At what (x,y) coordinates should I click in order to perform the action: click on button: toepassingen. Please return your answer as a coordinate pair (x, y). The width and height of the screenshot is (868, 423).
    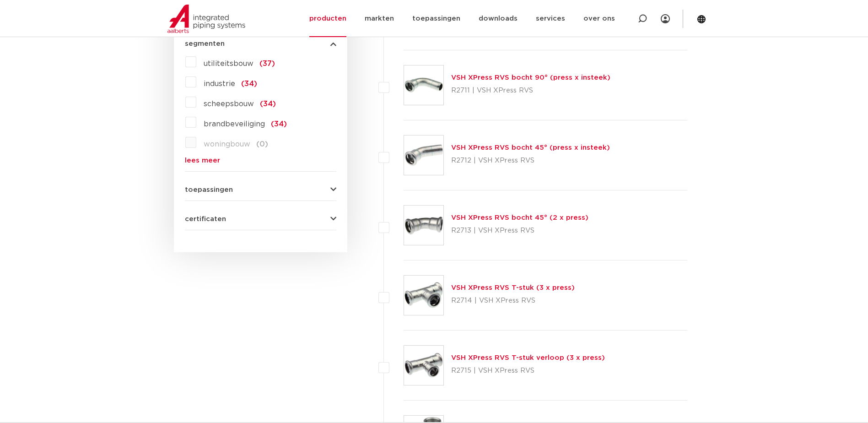
    Looking at the image, I should click on (261, 190).